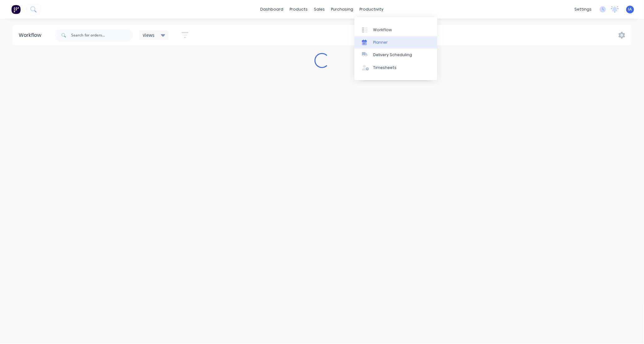 The width and height of the screenshot is (644, 344). I want to click on a: Timesheets, so click(396, 67).